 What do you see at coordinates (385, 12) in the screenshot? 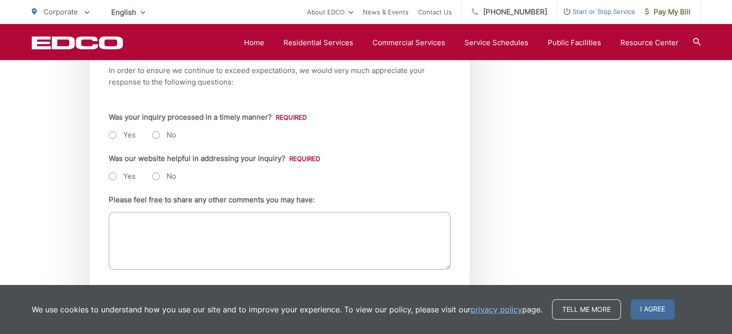
I see `a: News & Events` at bounding box center [385, 12].